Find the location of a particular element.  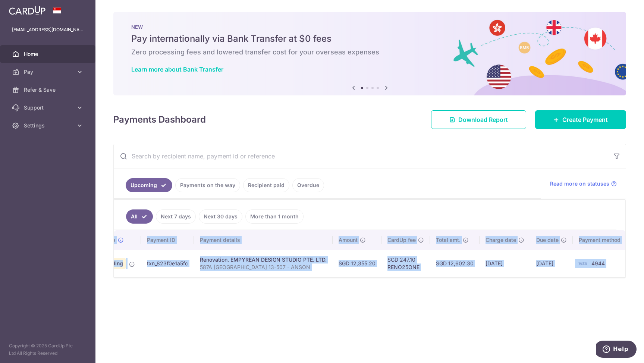

a: Payments on the way is located at coordinates (208, 185).